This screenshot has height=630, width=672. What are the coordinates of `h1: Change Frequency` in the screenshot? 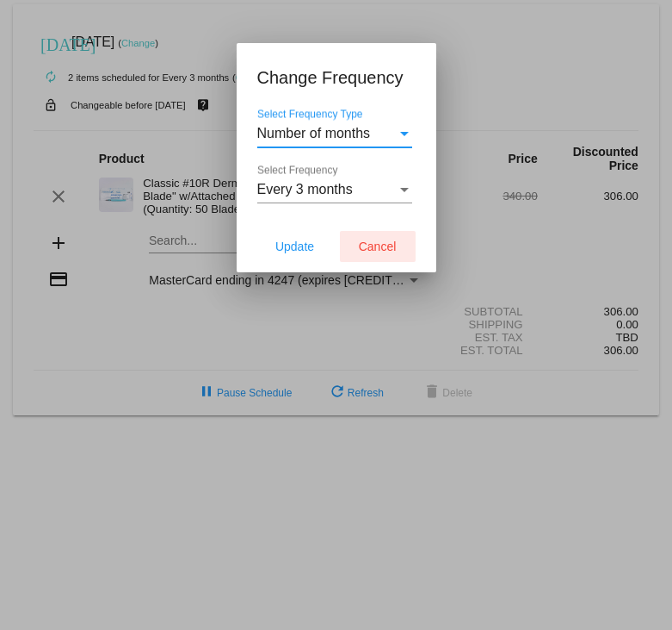 It's located at (337, 78).